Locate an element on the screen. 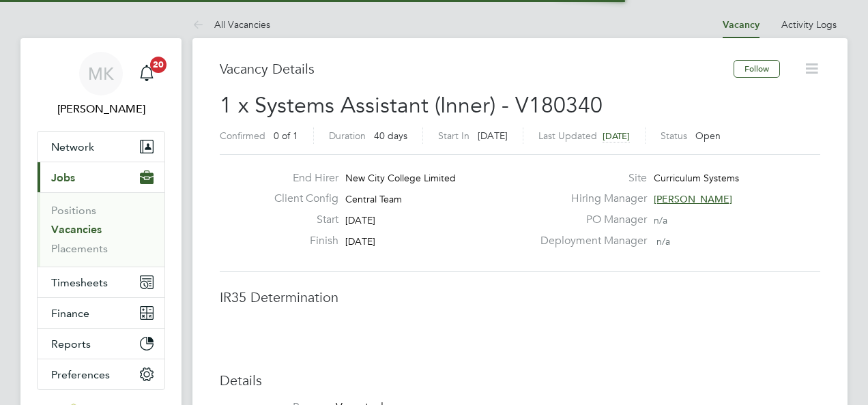 The width and height of the screenshot is (868, 405). label: Hiring Manager is located at coordinates (589, 198).